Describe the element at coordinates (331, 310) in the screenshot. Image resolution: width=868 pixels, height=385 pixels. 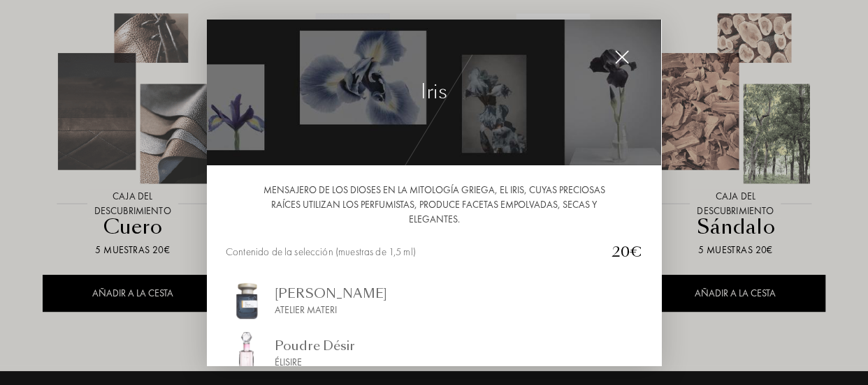
I see `div: Atelier Materi` at that location.